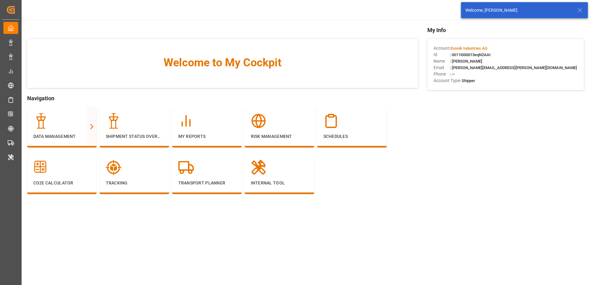  Describe the element at coordinates (352, 136) in the screenshot. I see `p: Schedules` at that location.